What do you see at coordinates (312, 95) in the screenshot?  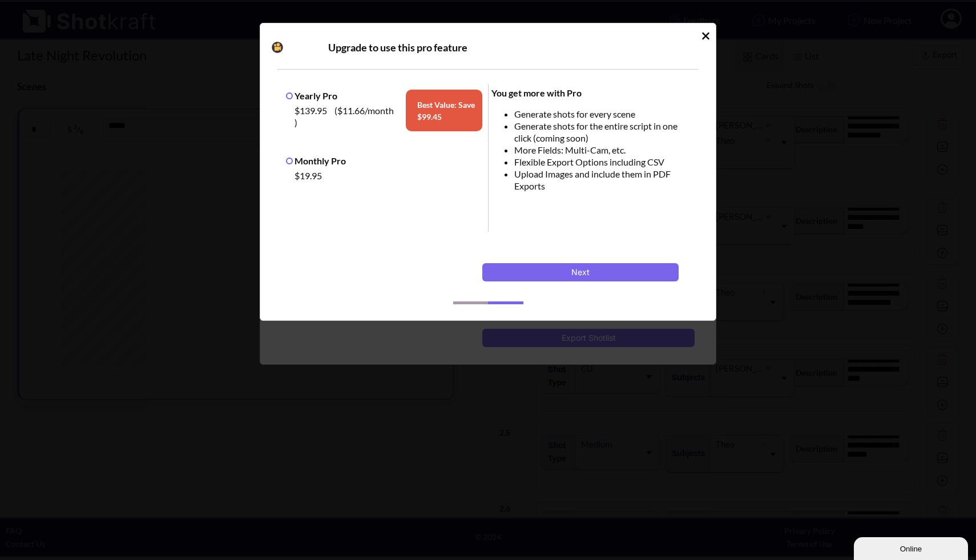 I see `label: Yearly Pro` at bounding box center [312, 95].